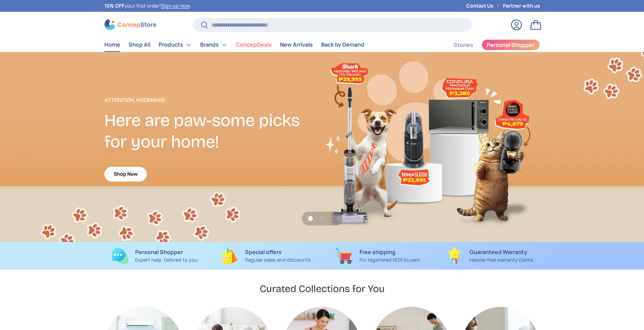 Image resolution: width=644 pixels, height=330 pixels. What do you see at coordinates (159, 252) in the screenshot?
I see `strong: Personal Shopper` at bounding box center [159, 252].